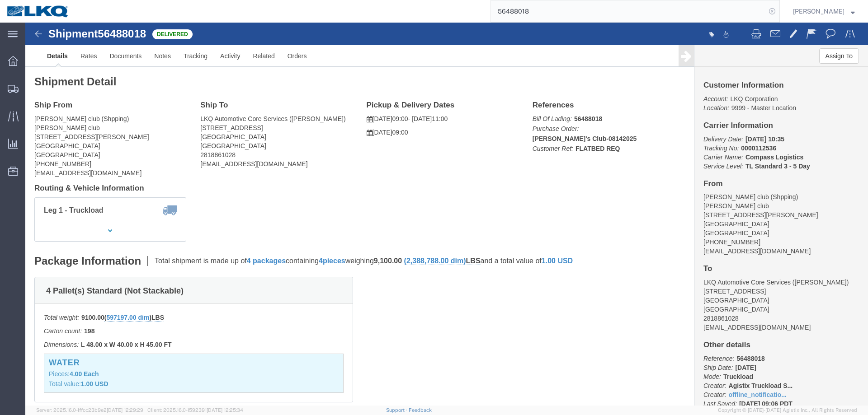  I want to click on a: Support, so click(397, 410).